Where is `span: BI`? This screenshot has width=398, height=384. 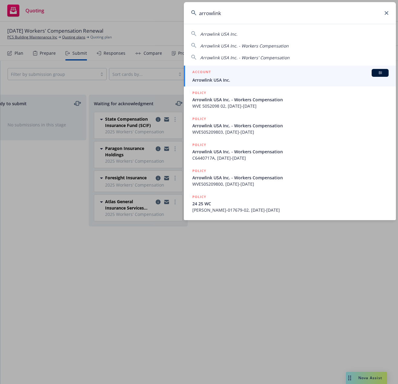
span: BI is located at coordinates (380, 73).